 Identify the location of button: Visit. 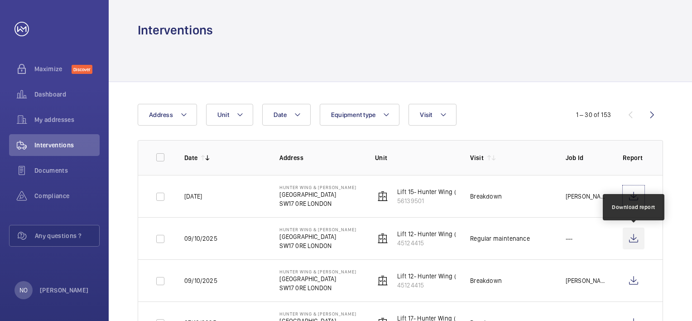
(432, 115).